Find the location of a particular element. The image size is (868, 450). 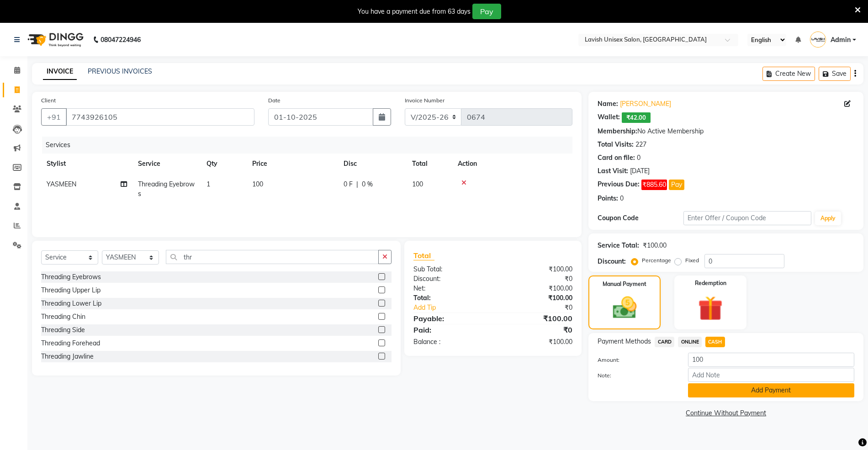

span: Threading Eyebrows is located at coordinates (166, 189).